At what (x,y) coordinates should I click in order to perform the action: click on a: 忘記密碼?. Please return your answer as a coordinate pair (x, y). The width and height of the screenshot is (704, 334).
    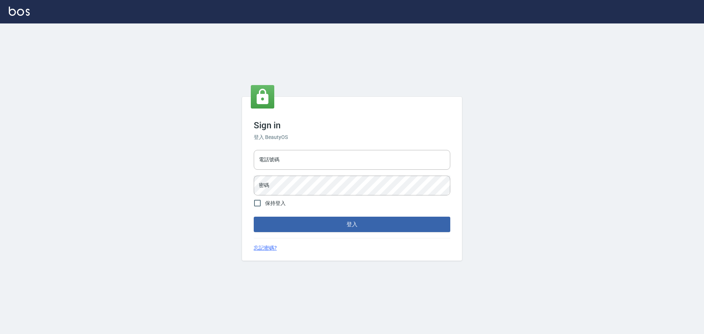
    Looking at the image, I should click on (265, 248).